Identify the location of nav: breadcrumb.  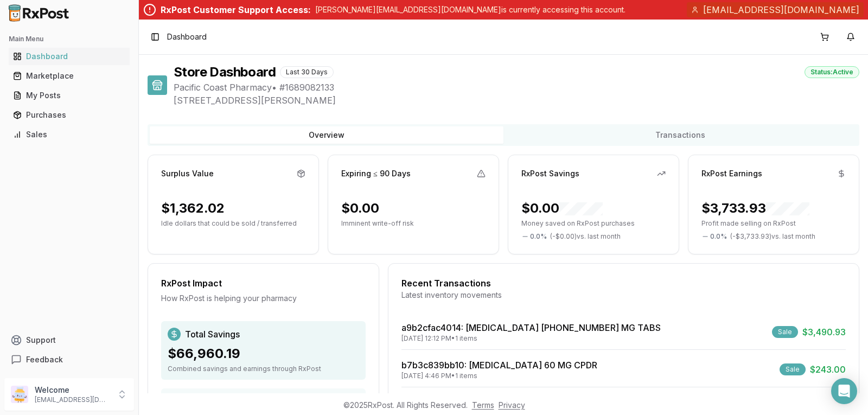
(186, 37).